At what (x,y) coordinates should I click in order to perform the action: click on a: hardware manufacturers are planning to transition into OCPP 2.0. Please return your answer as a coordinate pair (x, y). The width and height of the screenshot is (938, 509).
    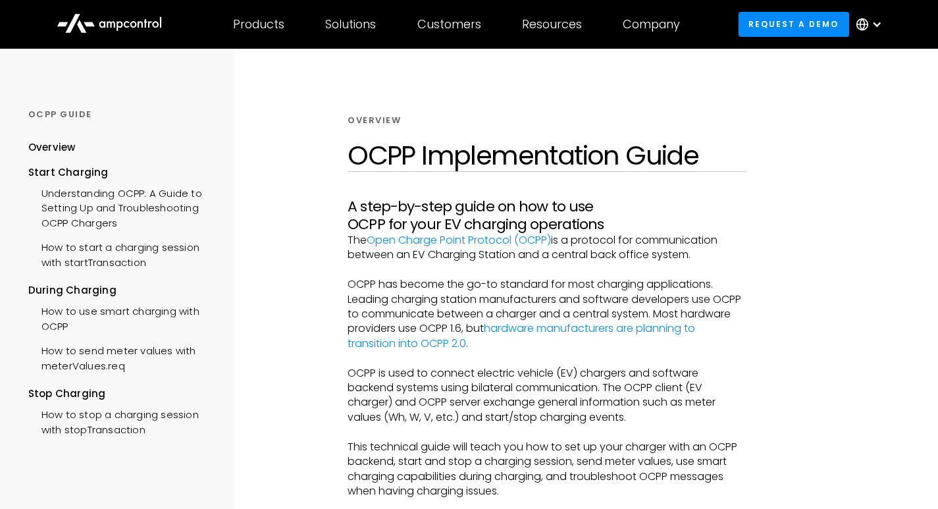
    Looking at the image, I should click on (521, 335).